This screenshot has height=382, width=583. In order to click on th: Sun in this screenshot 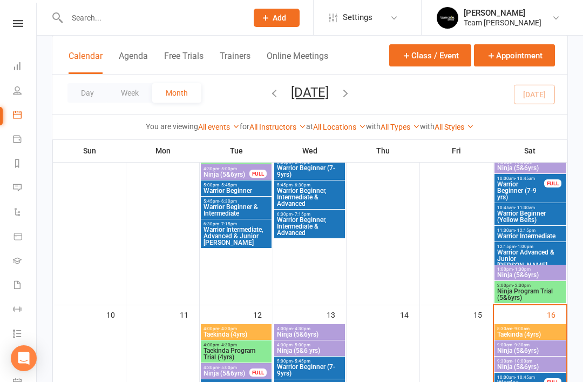, I will do `click(90, 151)`.